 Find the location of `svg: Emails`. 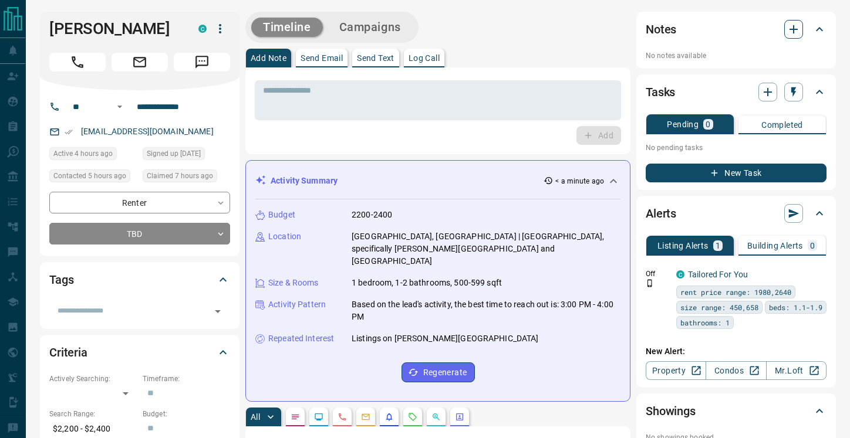

svg: Emails is located at coordinates (365, 417).